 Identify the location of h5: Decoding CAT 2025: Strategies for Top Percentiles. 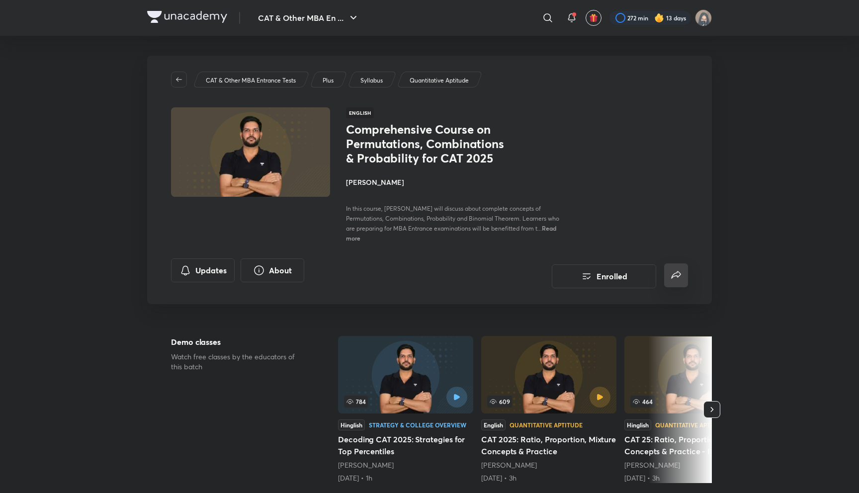
(406, 445).